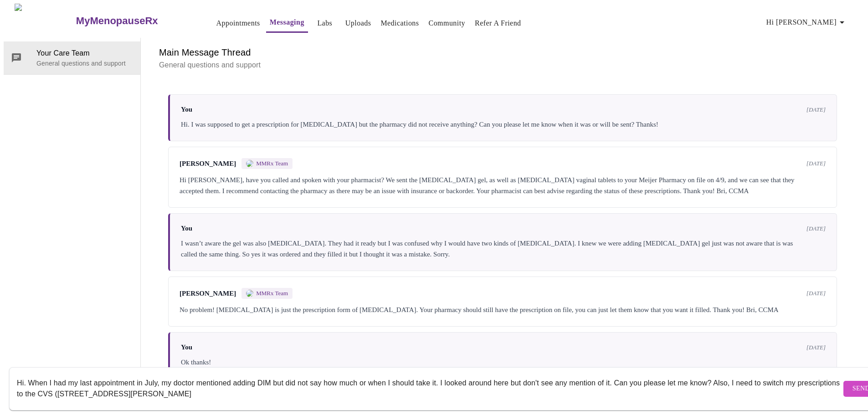 The height and width of the screenshot is (415, 868). Describe the element at coordinates (72, 58) in the screenshot. I see `div: Your Care TeamGeneral questions and support` at that location.